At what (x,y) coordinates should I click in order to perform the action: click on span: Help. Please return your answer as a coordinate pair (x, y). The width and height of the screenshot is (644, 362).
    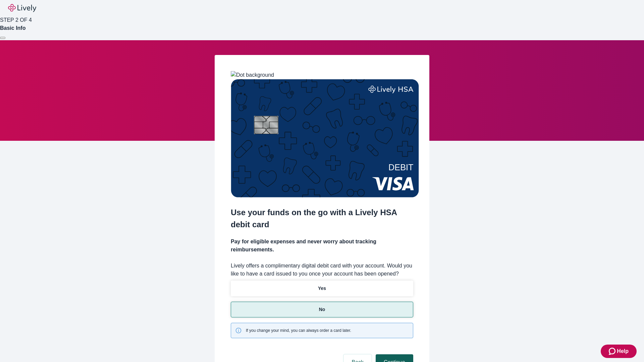
    Looking at the image, I should click on (622, 351).